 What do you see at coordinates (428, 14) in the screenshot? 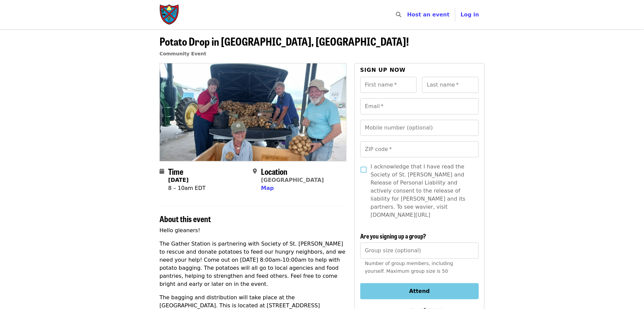
I see `span: Host an event` at bounding box center [428, 14].